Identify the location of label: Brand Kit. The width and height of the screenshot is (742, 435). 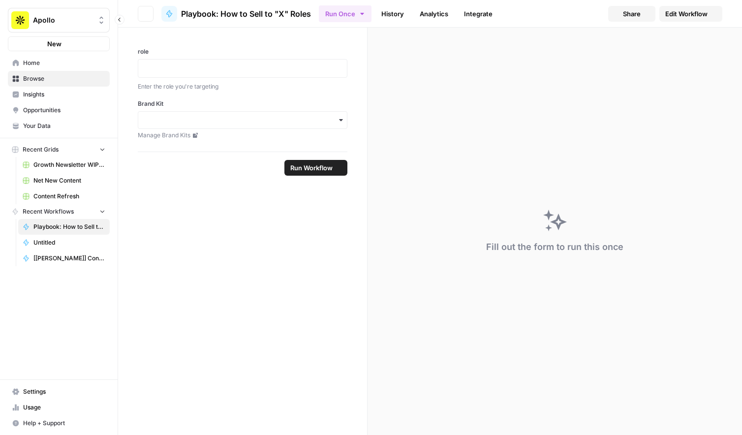
(243, 104).